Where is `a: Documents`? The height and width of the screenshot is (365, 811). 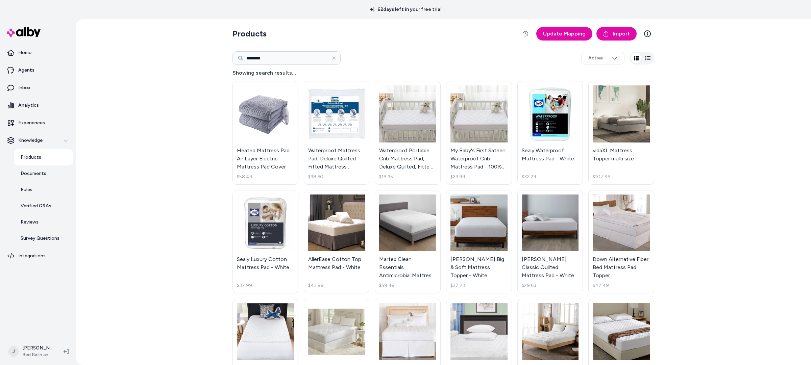
a: Documents is located at coordinates (43, 174).